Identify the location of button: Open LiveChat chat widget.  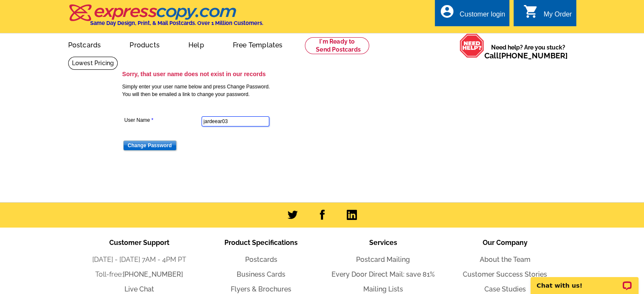
(103, 18).